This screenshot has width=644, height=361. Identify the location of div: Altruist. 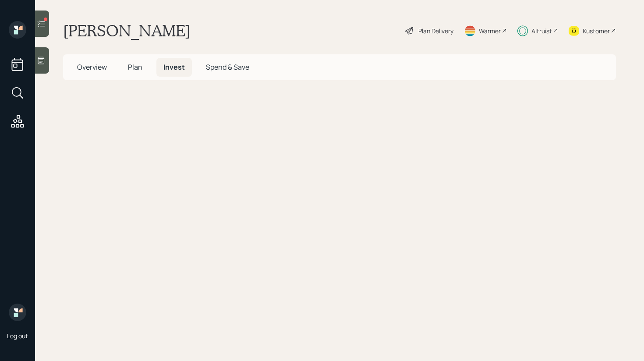
(542, 31).